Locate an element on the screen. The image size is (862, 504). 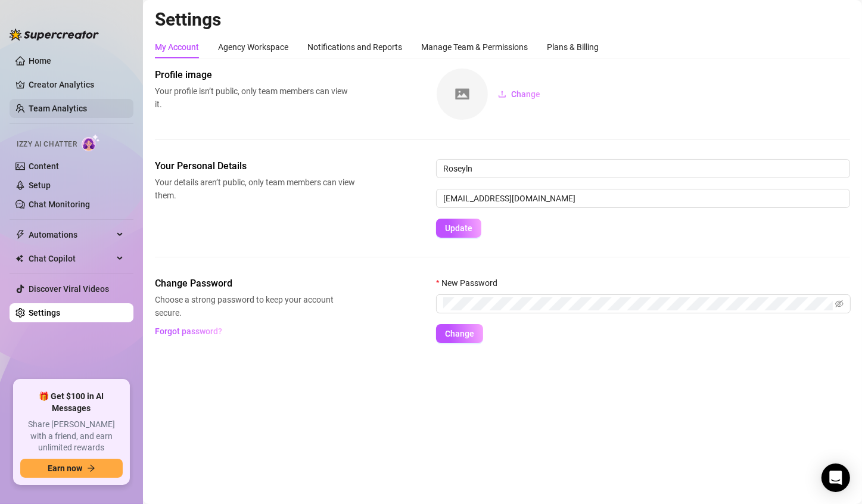
a: Discover Viral Videos is located at coordinates (68, 289).